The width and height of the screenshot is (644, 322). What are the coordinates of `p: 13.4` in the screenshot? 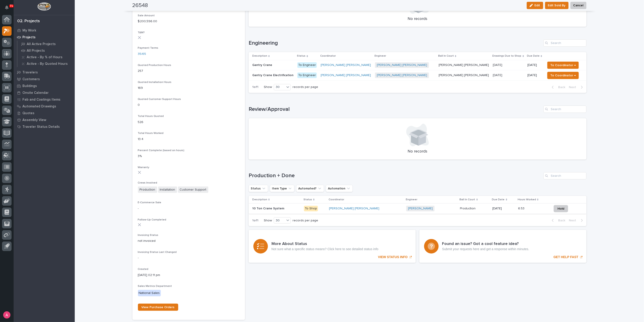 It's located at (188, 139).